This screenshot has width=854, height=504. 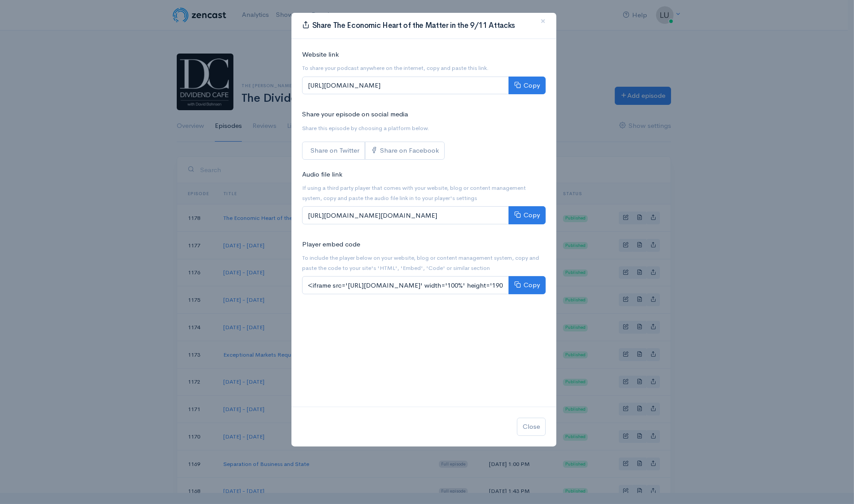 I want to click on small: To share your podcast anywhere on the internet, copy and paste this link., so click(x=396, y=68).